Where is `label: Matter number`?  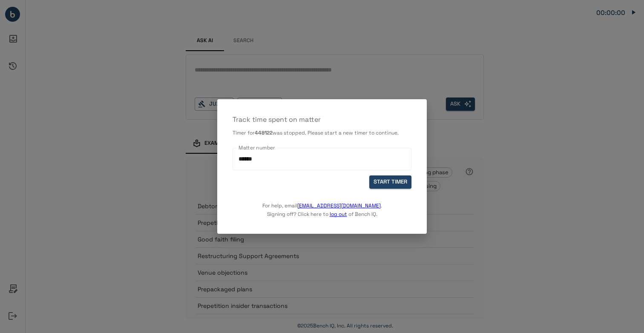 label: Matter number is located at coordinates (257, 147).